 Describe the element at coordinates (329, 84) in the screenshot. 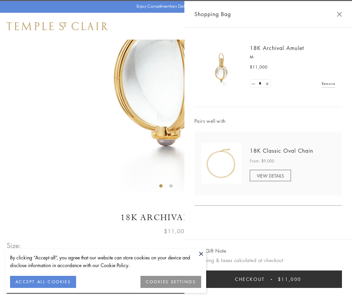

I see `a: Remove` at that location.